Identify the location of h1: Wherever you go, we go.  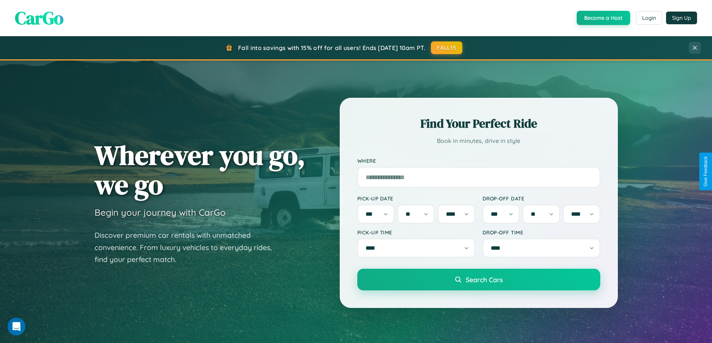
(200, 170).